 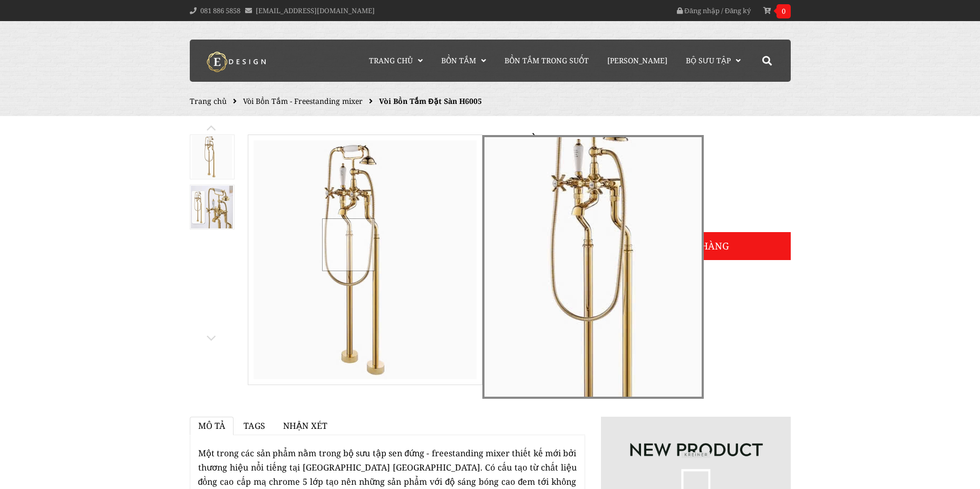 I want to click on a: Vòi Bồn Tắm - Freestanding mixer, so click(x=303, y=101).